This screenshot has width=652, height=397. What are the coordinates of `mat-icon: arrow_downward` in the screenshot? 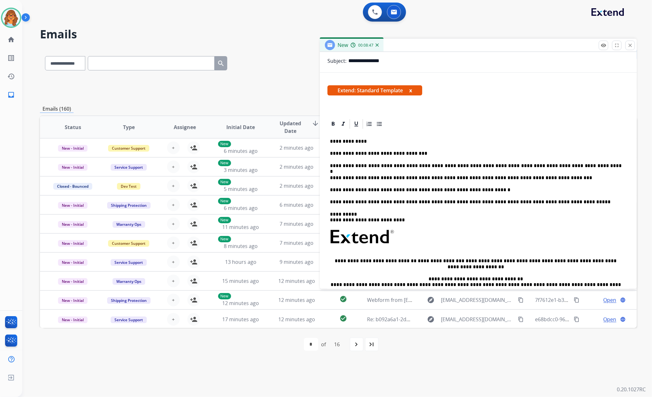 It's located at (316, 123).